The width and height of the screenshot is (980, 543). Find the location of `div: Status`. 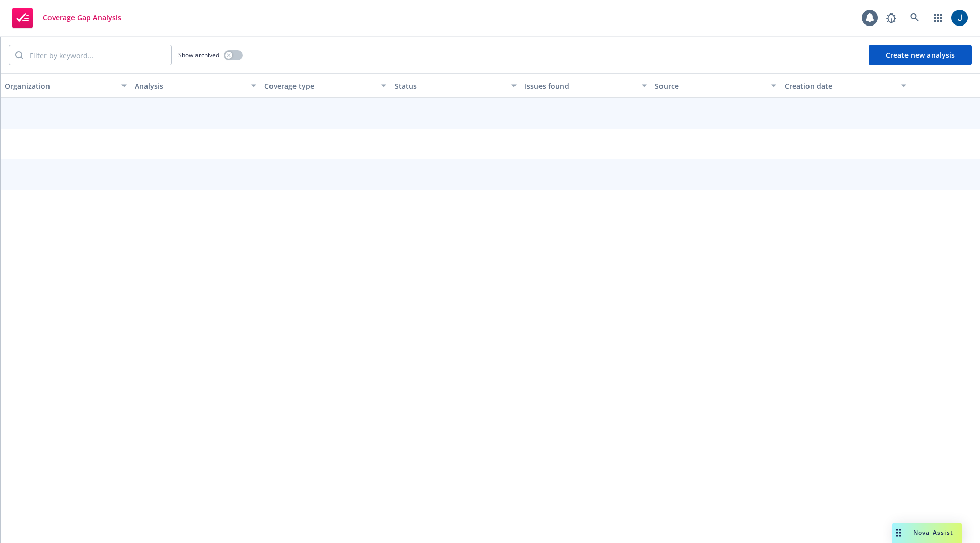

div: Status is located at coordinates (450, 86).